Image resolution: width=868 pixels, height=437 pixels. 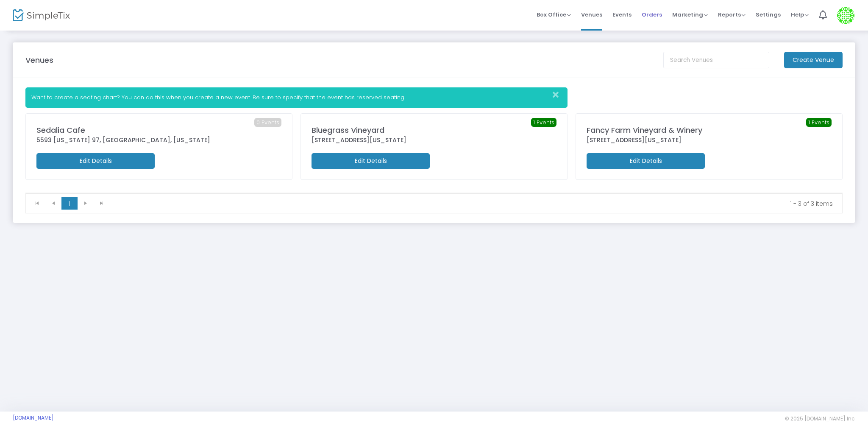 What do you see at coordinates (592, 14) in the screenshot?
I see `span: Venues` at bounding box center [592, 14].